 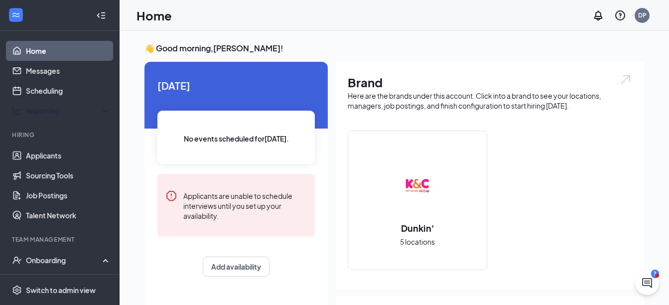 What do you see at coordinates (101, 15) in the screenshot?
I see `svg: Collapse` at bounding box center [101, 15].